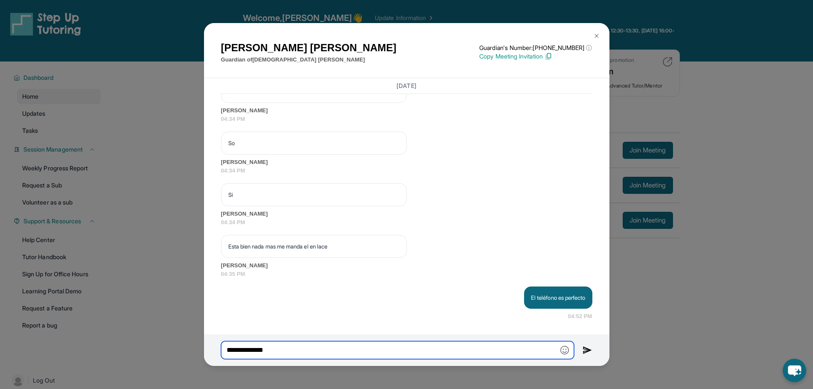 This screenshot has width=813, height=389. Describe the element at coordinates (407, 274) in the screenshot. I see `span: 04:35 PM` at that location.